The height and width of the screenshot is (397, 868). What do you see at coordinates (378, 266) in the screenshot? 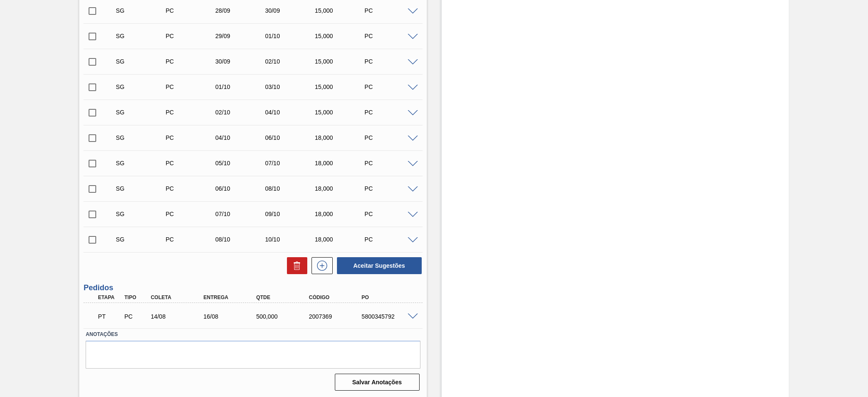
I see `div: Aceitar Sugestões` at bounding box center [378, 266].